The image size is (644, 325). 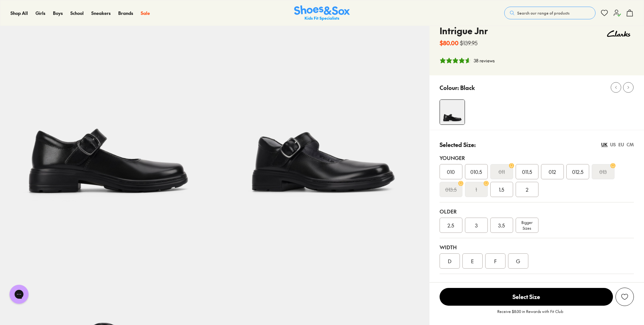 I want to click on span: Boys, so click(x=57, y=13).